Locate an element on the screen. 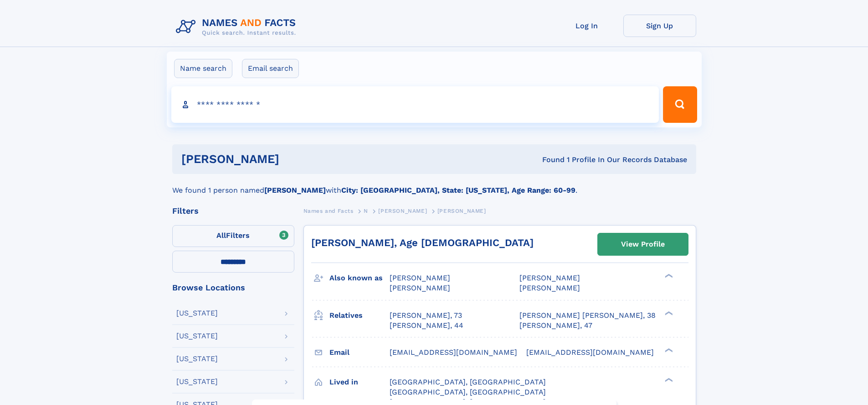  a: Names and Facts is located at coordinates (328, 210).